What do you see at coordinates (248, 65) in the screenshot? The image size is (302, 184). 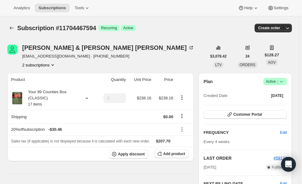 I see `span: ORDERS` at bounding box center [248, 65].